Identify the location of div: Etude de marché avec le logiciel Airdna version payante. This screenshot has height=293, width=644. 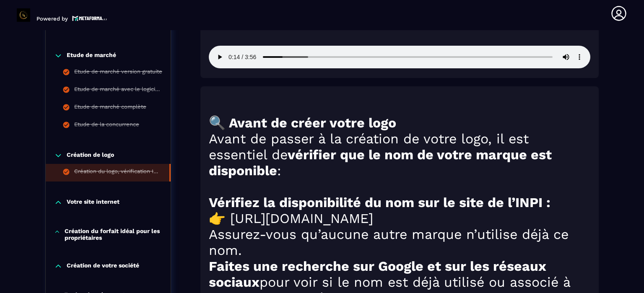
(118, 90).